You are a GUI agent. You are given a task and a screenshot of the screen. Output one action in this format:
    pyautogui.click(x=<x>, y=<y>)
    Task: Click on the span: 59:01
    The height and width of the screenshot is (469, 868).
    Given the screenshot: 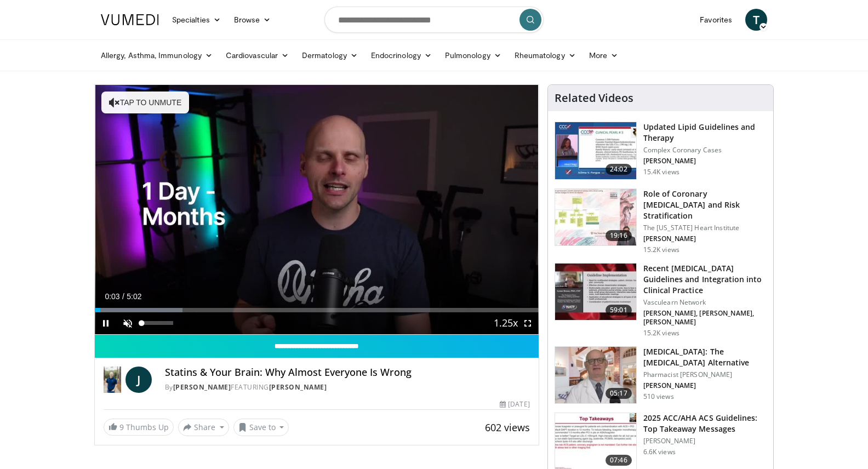 What is the action you would take?
    pyautogui.click(x=619, y=310)
    